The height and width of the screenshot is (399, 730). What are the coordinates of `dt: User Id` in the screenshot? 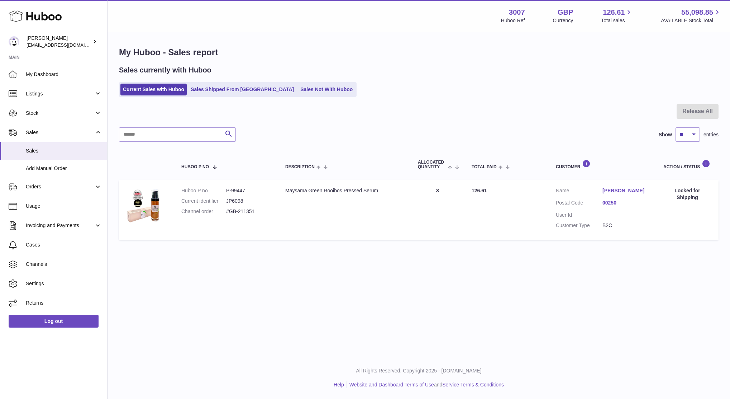 It's located at (579, 215).